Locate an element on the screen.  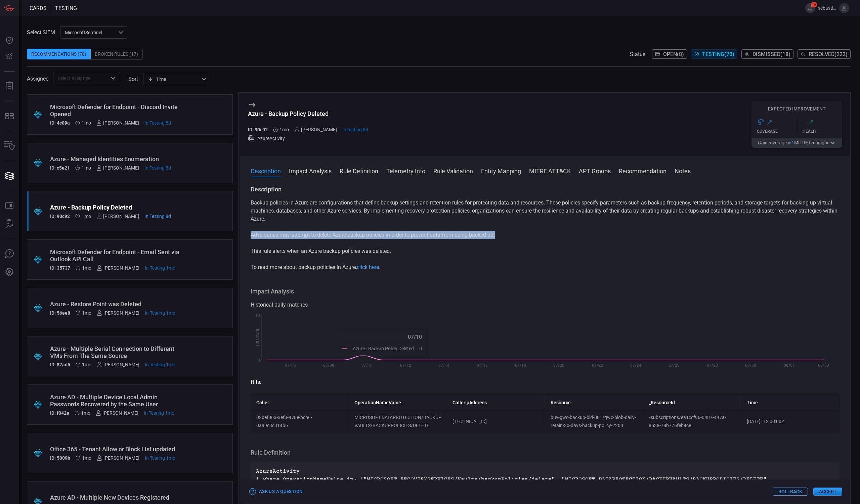
span: 1 is located at coordinates (793, 143).